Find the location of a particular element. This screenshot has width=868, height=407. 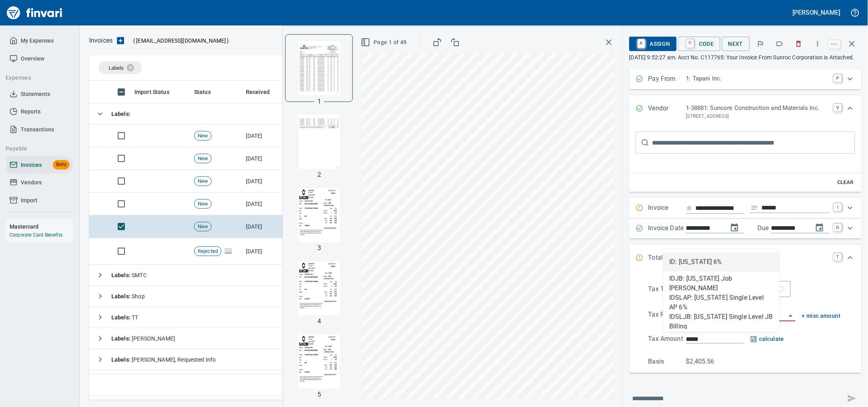

span: Shop is located at coordinates (128, 296).